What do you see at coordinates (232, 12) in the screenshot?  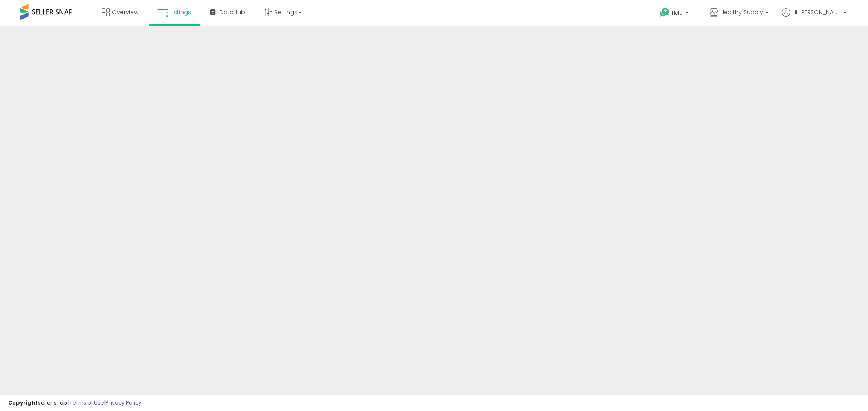 I see `span: DataHub` at bounding box center [232, 12].